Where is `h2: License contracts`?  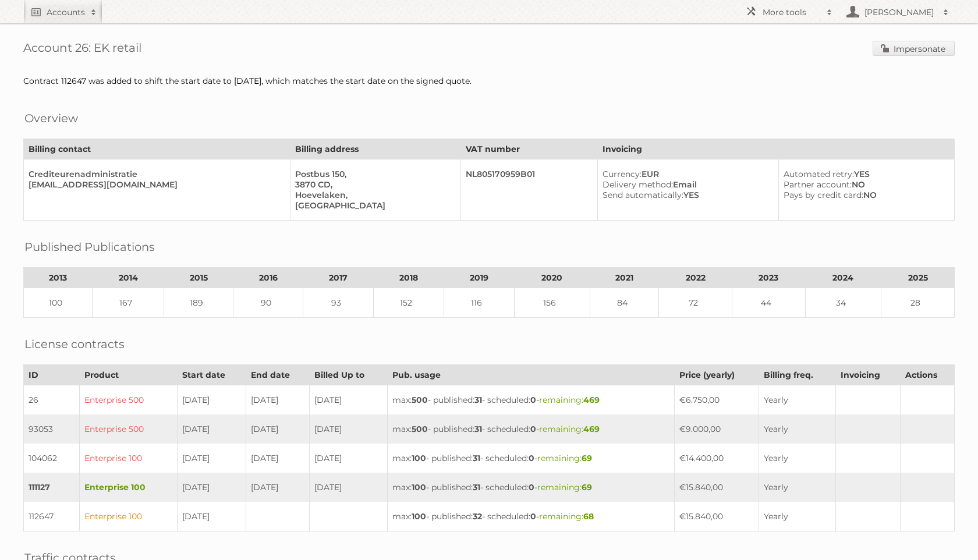 h2: License contracts is located at coordinates (75, 344).